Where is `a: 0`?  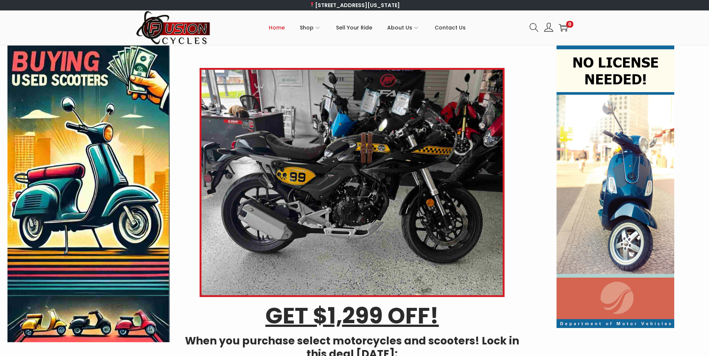 a: 0 is located at coordinates (563, 28).